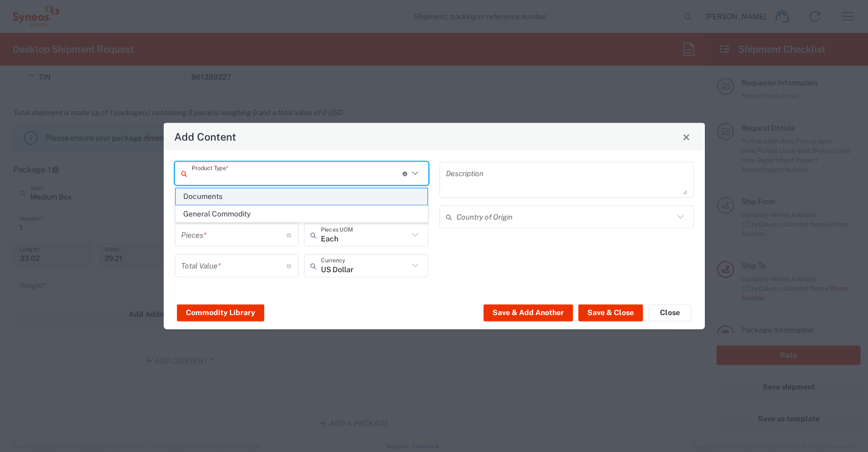 The height and width of the screenshot is (452, 868). Describe the element at coordinates (302, 214) in the screenshot. I see `span: General Commodity` at that location.